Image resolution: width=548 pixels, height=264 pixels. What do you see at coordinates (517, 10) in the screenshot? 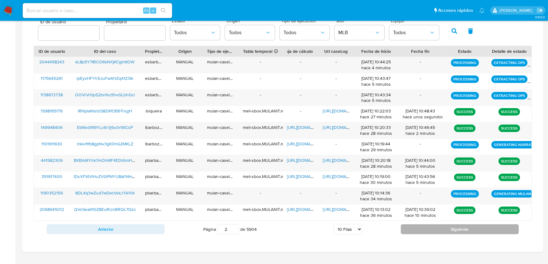
I see `p: sandra.chabay@mercadolibre.com` at bounding box center [517, 10].